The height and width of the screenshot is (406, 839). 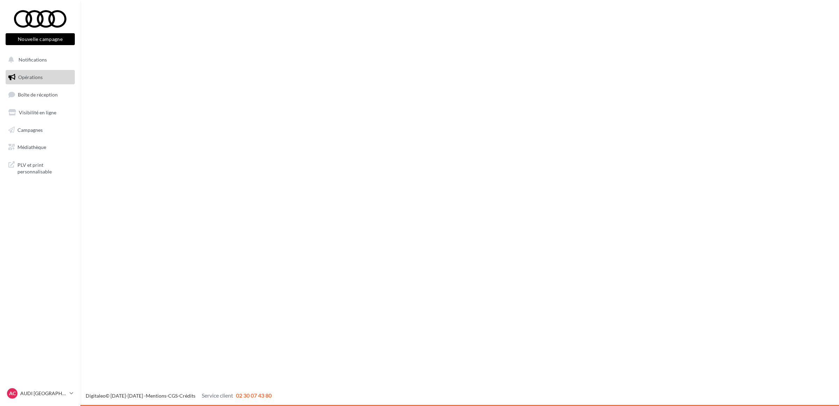 What do you see at coordinates (217, 395) in the screenshot?
I see `span: Service client` at bounding box center [217, 395].